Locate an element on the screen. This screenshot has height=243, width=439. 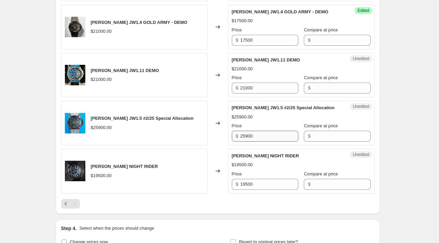
img: IMG_9365_80x.jpg is located at coordinates (75, 75).